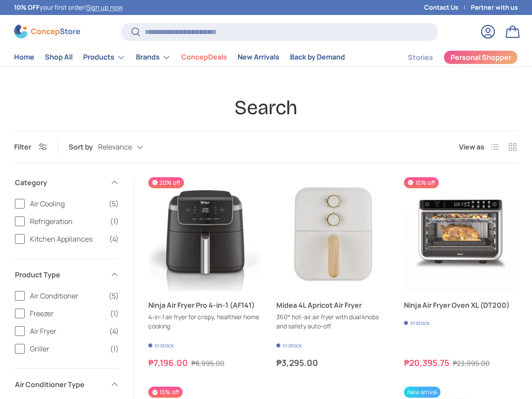 Image resolution: width=532 pixels, height=399 pixels. I want to click on a: Products, so click(104, 57).